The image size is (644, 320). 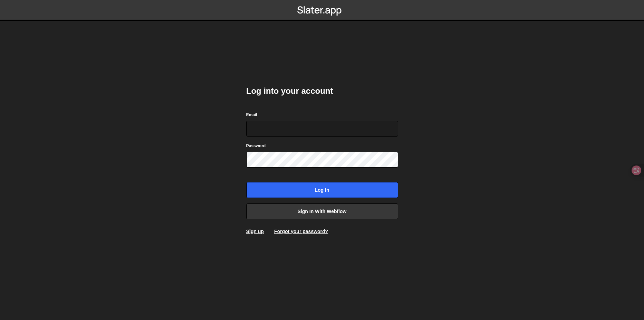 I want to click on label: Password, so click(x=256, y=146).